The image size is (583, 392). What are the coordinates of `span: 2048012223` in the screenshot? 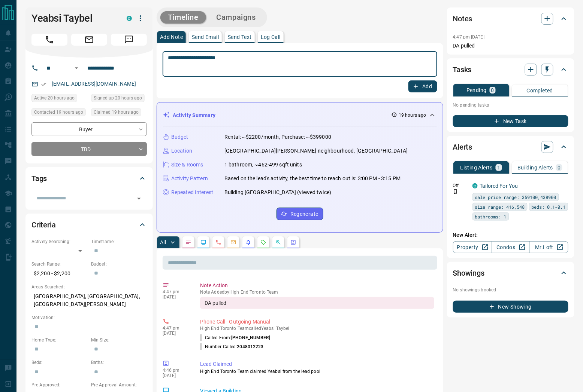 It's located at (250, 347).